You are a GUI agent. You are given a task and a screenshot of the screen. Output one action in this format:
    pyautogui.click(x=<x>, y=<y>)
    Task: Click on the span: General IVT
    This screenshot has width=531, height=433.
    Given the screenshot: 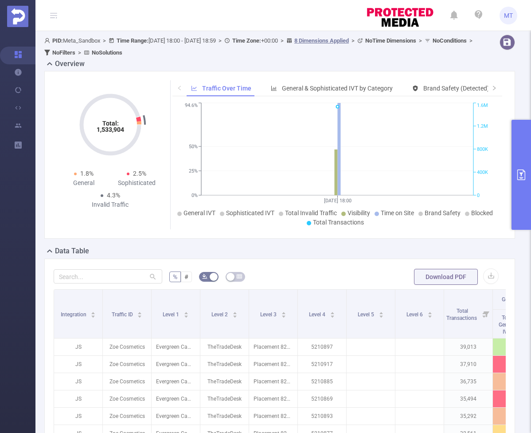 What is the action you would take?
    pyautogui.click(x=199, y=213)
    